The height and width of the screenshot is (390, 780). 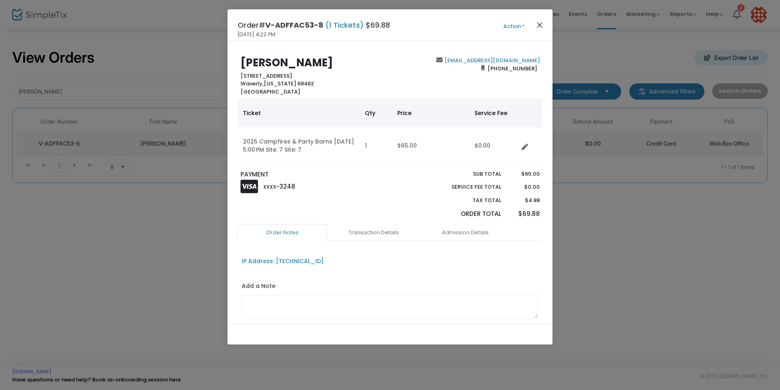 I want to click on label: Add a Note, so click(x=258, y=287).